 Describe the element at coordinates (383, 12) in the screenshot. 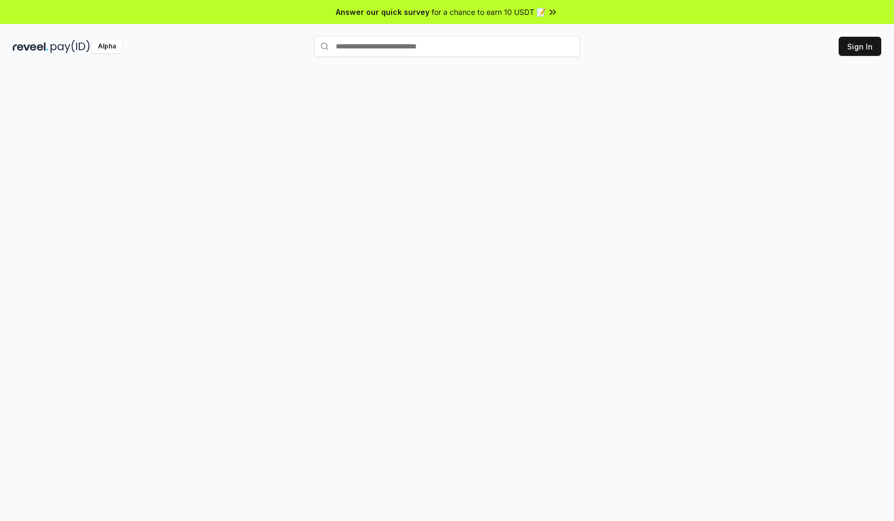

I see `span: Answer our quick survey` at that location.